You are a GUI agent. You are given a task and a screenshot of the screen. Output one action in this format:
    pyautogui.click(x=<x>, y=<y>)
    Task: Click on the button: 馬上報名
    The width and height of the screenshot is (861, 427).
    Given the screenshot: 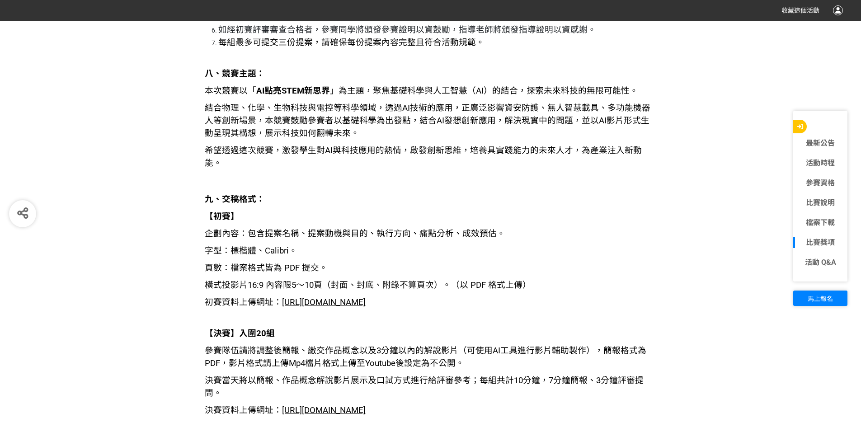 What is the action you would take?
    pyautogui.click(x=820, y=298)
    